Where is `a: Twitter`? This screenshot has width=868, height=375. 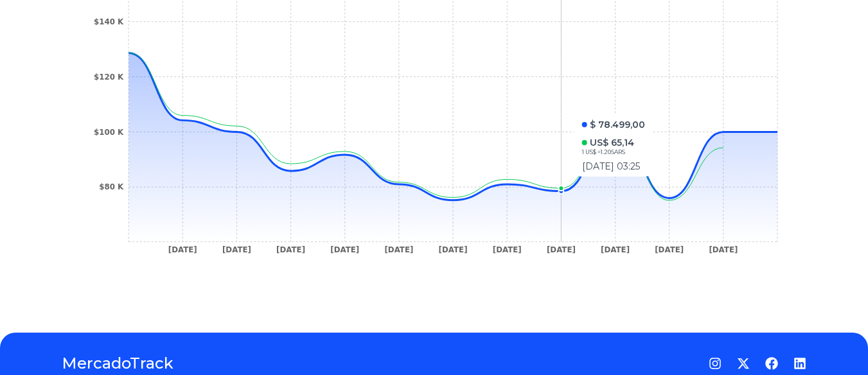
a: Twitter is located at coordinates (743, 363).